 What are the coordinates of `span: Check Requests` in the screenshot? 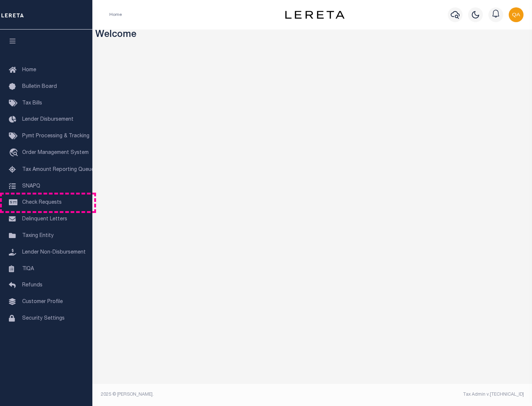 It's located at (42, 203).